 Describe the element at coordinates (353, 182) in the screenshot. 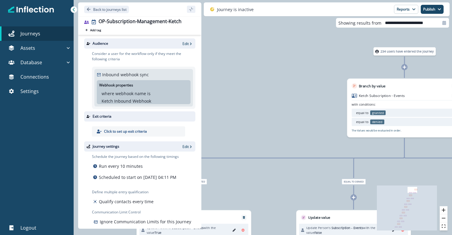

I see `span: equal to denied` at that location.